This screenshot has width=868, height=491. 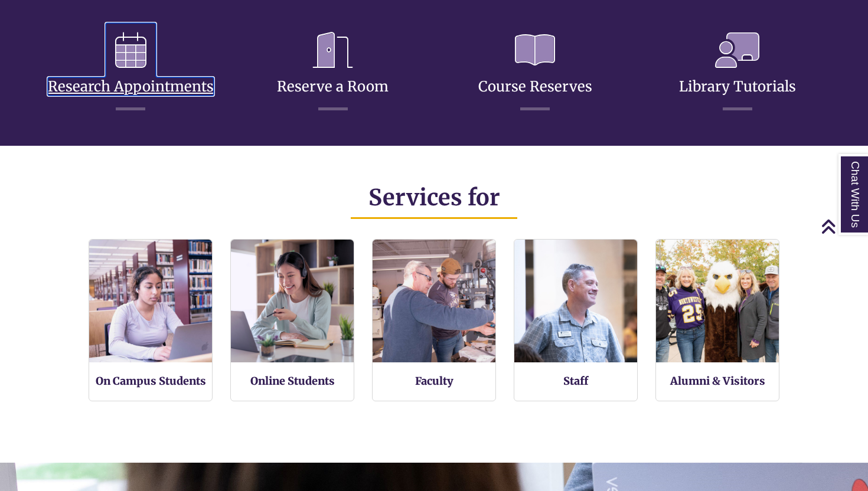 I want to click on a: Alumni & Visitors, so click(x=717, y=381).